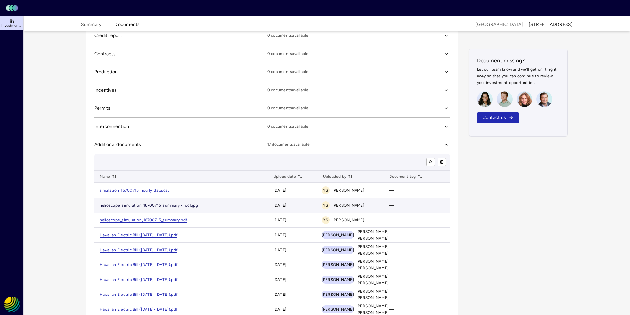 Image resolution: width=630 pixels, height=315 pixels. I want to click on button: Contact us, so click(498, 118).